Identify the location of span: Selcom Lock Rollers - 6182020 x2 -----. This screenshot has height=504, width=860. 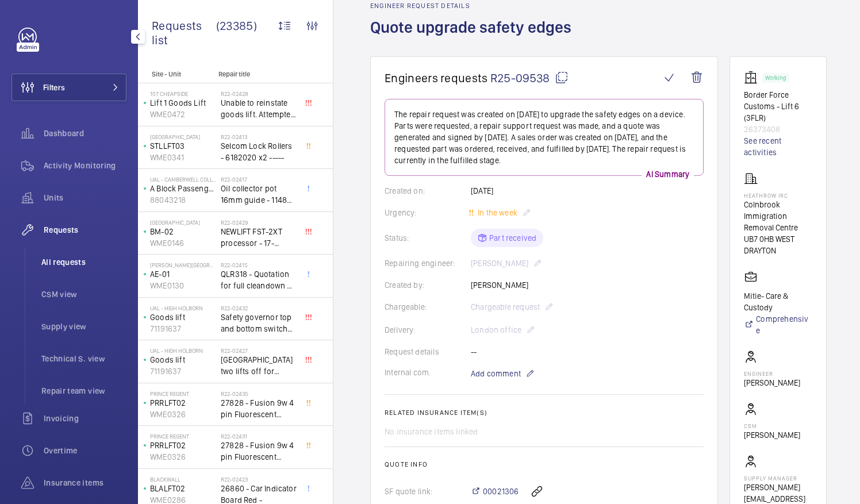
(259, 151).